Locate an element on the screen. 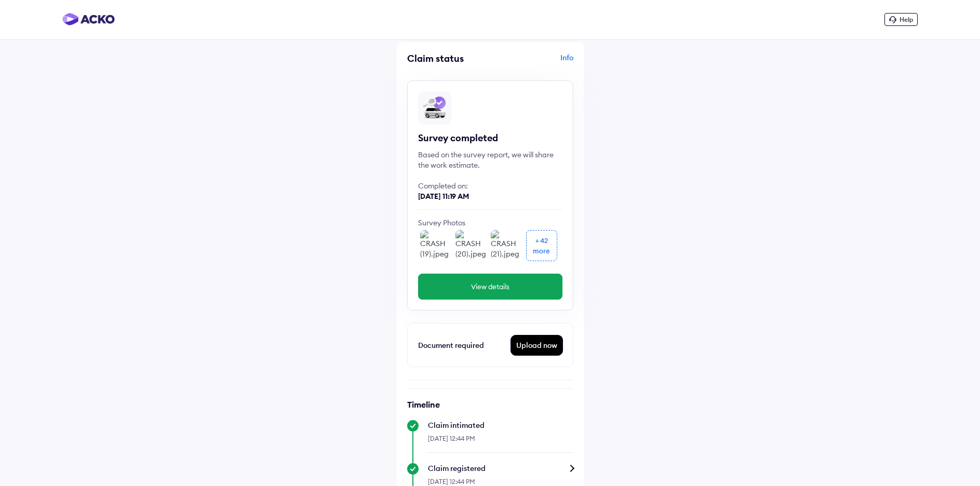  div: Survey Photos is located at coordinates (490, 223).